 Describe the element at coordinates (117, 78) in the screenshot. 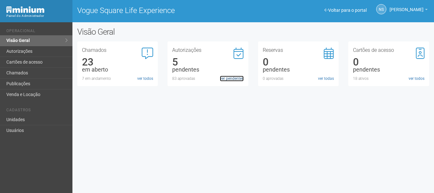

I see `div: 7 em andamento` at that location.